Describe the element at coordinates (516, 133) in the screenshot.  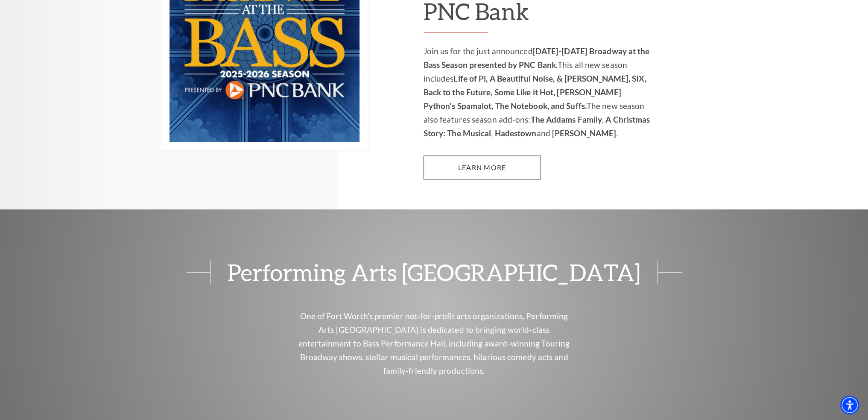
I see `strong: Hadestown` at that location.